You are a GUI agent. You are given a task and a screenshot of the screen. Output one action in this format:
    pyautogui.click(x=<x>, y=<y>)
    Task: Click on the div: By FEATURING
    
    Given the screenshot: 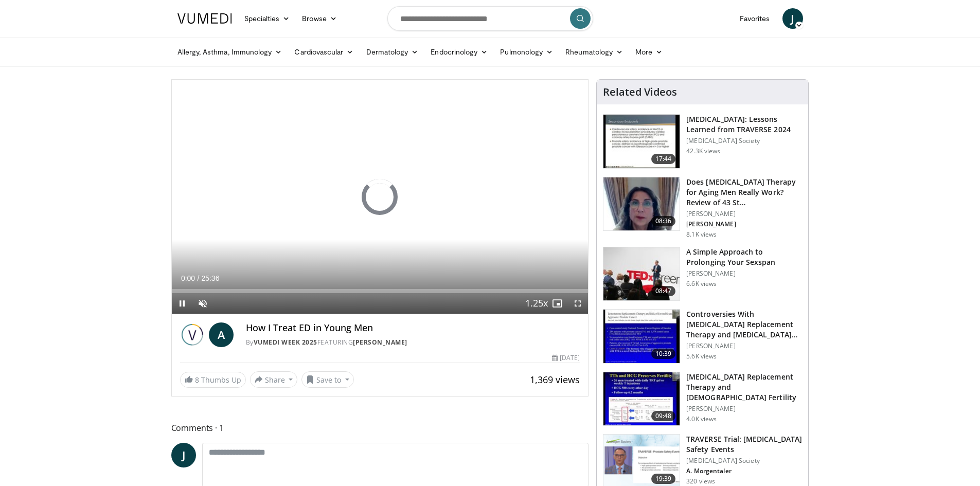 What is the action you would take?
    pyautogui.click(x=413, y=342)
    